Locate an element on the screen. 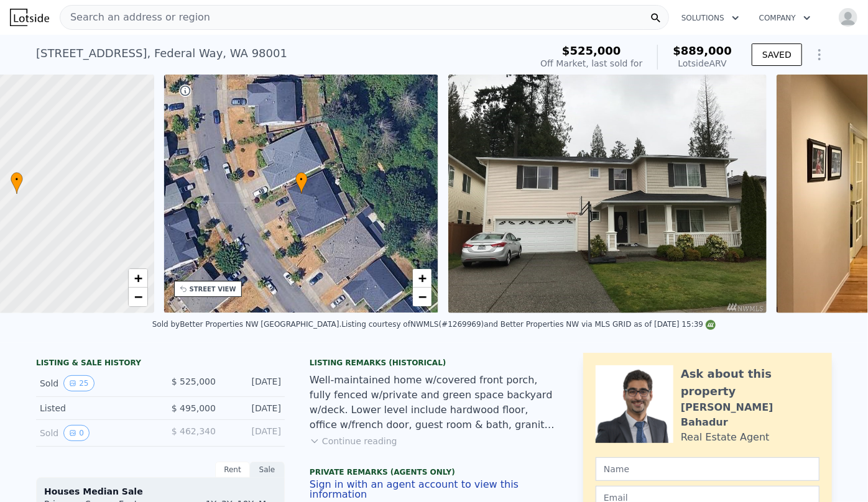 This screenshot has height=502, width=868. button: Continue reading is located at coordinates (353, 442).